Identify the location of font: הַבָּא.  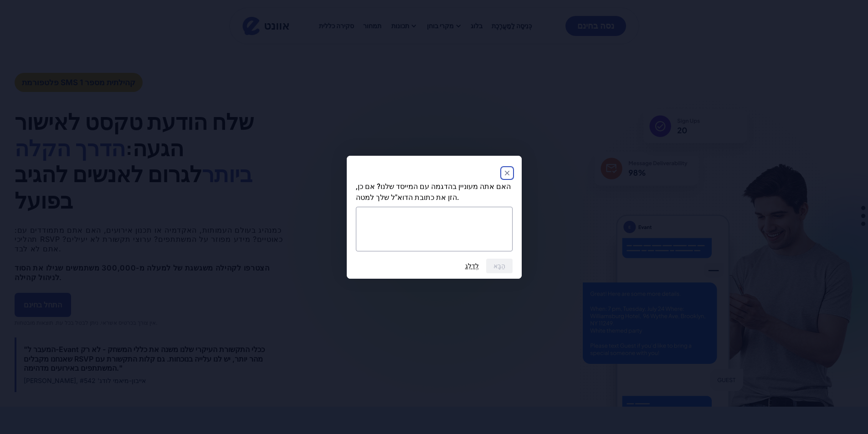
(499, 266).